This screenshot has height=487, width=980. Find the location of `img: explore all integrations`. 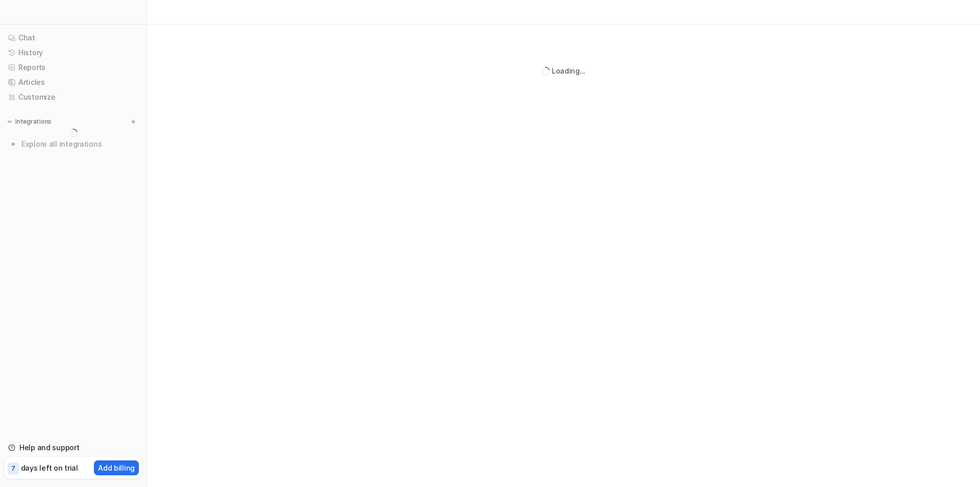

img: explore all integrations is located at coordinates (13, 144).